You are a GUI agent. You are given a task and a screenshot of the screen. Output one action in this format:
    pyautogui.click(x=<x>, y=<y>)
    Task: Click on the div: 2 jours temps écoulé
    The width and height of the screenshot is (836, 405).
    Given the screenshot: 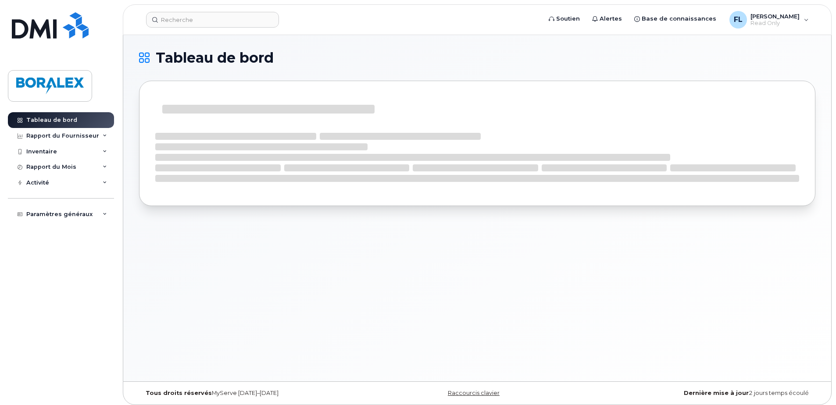 What is the action you would take?
    pyautogui.click(x=702, y=393)
    